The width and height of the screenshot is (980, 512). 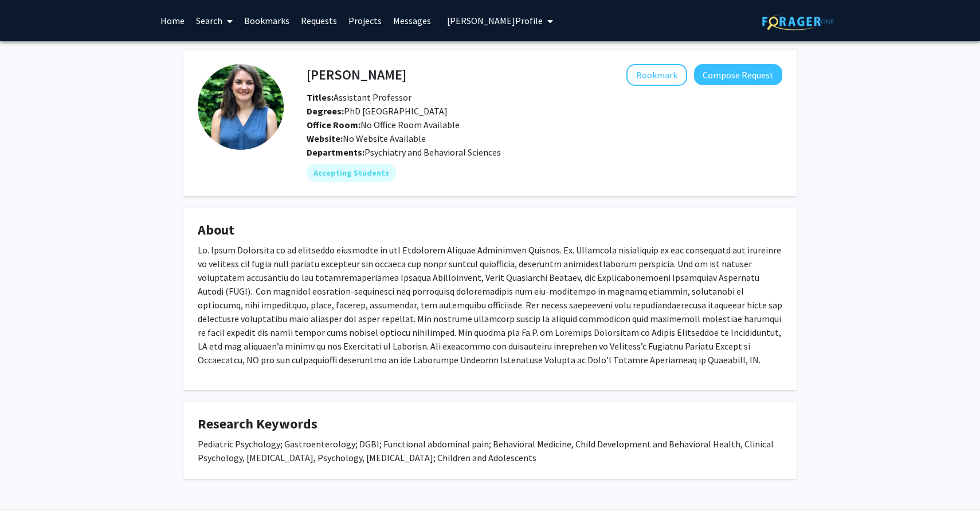 I want to click on button: Compose Request to Erika Chiappini, so click(x=738, y=74).